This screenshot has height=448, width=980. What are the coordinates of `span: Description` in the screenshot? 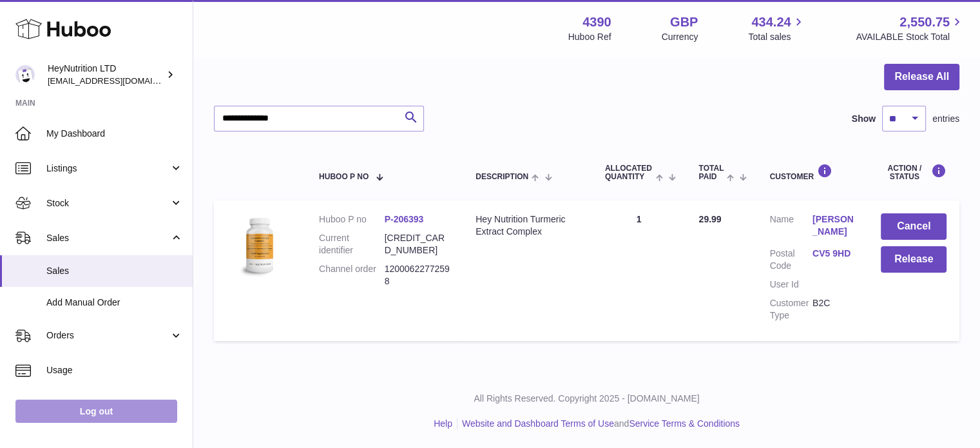 It's located at (502, 176).